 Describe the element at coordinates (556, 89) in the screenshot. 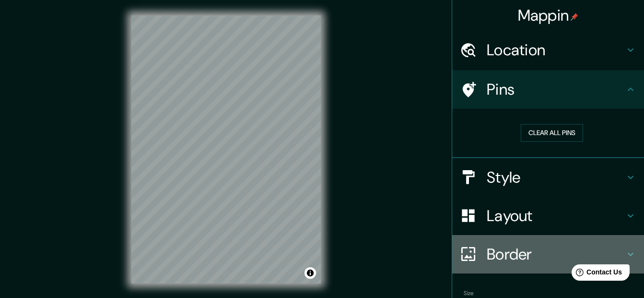

I see `h4: Pins` at that location.